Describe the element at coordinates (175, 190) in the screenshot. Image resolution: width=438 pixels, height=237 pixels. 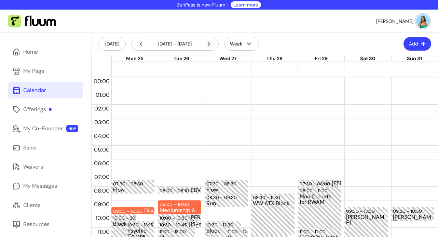
I see `div: 08:00 – 08:10` at that location.